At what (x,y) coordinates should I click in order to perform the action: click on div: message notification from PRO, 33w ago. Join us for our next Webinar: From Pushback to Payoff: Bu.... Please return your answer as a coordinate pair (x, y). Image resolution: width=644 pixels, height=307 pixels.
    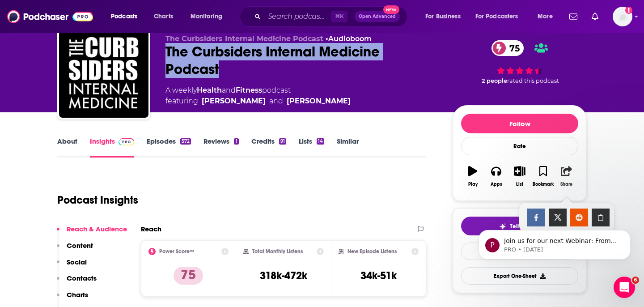
    Looking at the image, I should click on (89, 34).